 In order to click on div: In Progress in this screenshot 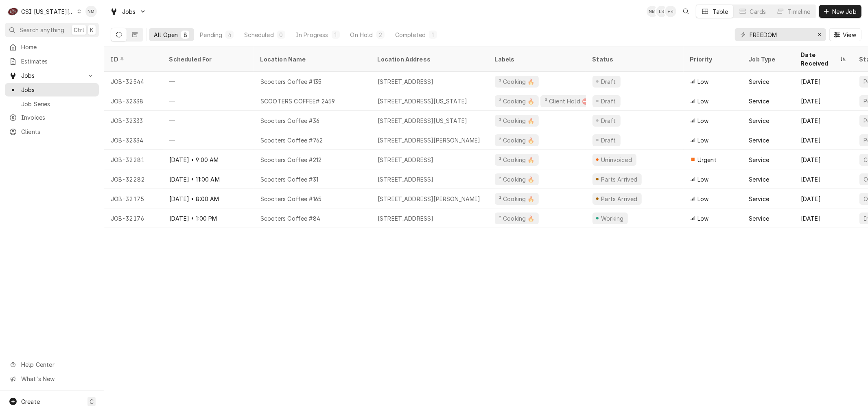, I will do `click(313, 35)`.